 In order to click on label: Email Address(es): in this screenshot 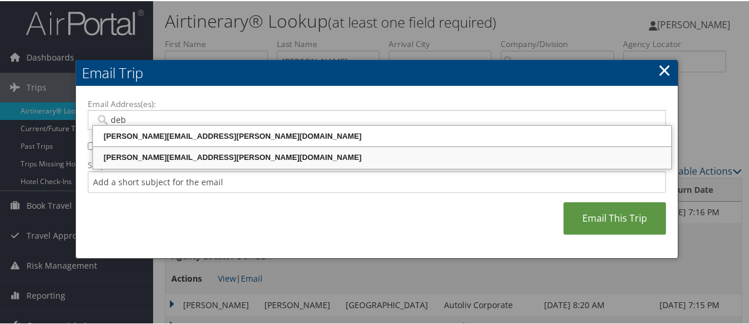, I will do `click(377, 103)`.